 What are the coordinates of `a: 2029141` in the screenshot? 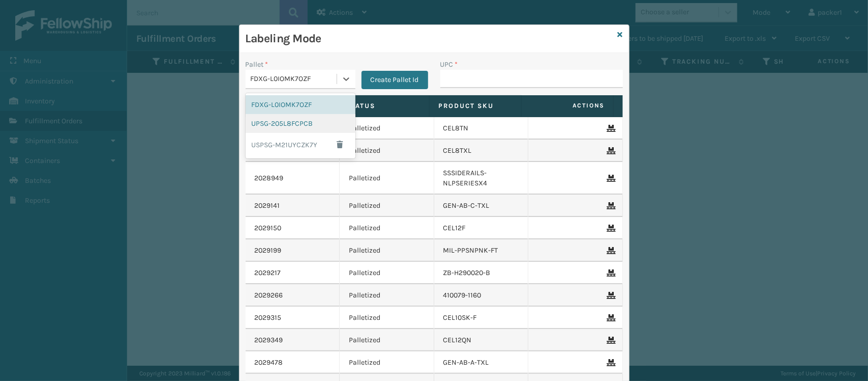 It's located at (267, 206).